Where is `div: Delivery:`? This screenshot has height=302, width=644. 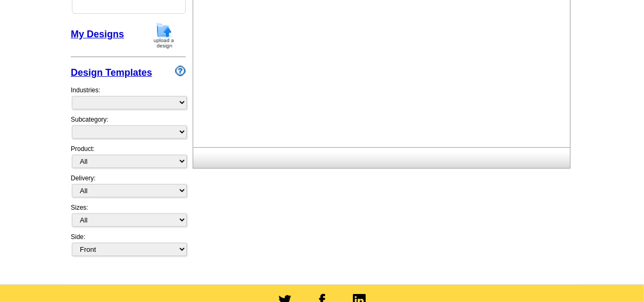 div: Delivery: is located at coordinates (129, 188).